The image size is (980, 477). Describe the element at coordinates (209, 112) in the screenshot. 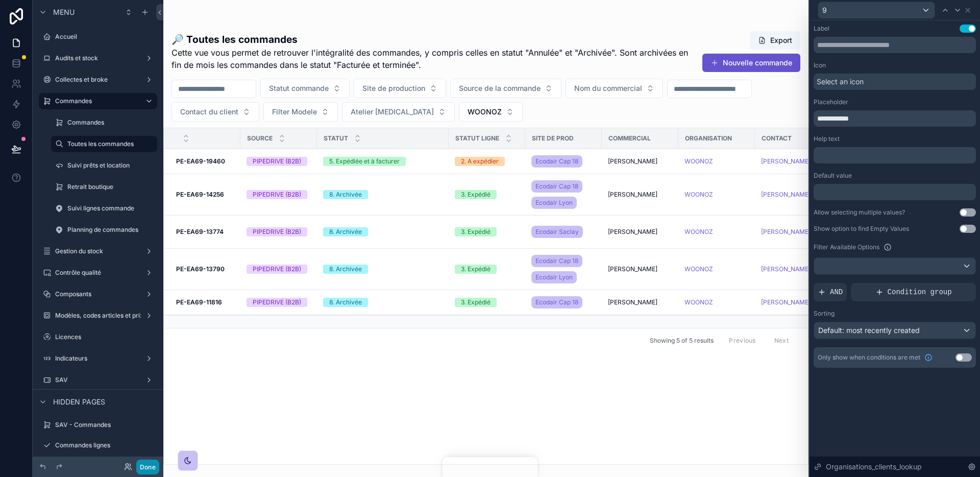

I see `span: Contact du client` at that location.